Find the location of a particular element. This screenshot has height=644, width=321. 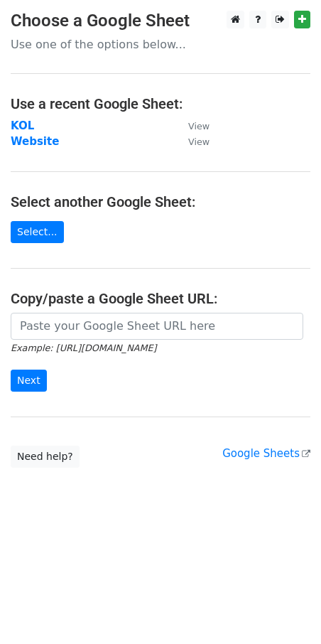

input: Paste your Google Sheet URL here is located at coordinates (157, 327).